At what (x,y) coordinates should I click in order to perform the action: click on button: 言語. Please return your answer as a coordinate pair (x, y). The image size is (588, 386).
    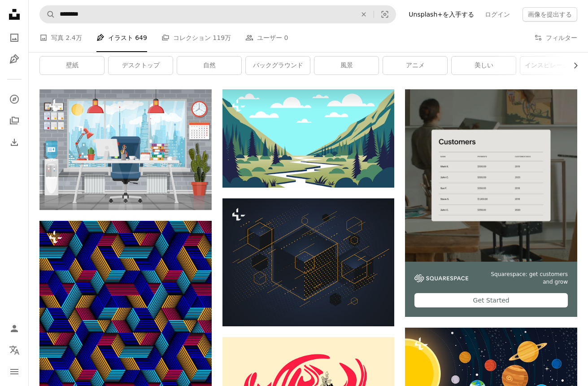
    Looking at the image, I should click on (15, 350).